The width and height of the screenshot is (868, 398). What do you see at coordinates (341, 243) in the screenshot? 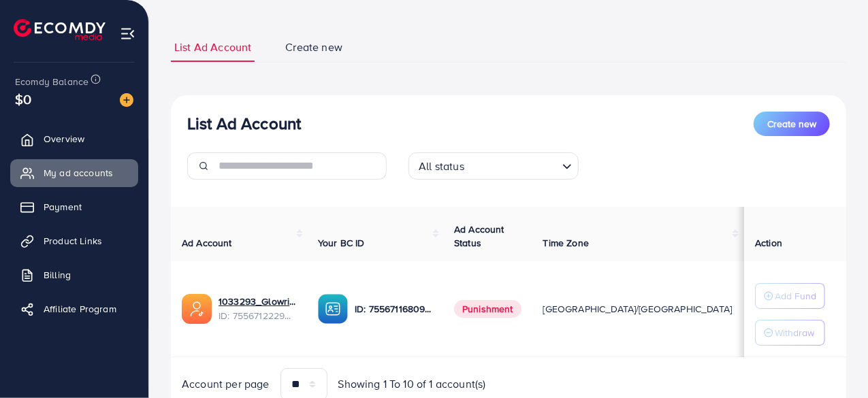
I see `span: Your BC ID` at bounding box center [341, 243].